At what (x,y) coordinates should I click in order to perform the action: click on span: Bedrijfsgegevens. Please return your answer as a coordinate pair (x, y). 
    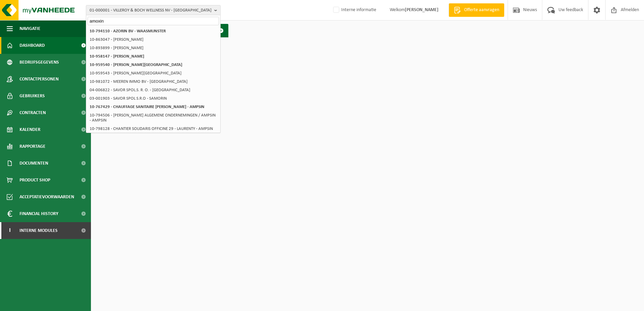
    Looking at the image, I should click on (39, 62).